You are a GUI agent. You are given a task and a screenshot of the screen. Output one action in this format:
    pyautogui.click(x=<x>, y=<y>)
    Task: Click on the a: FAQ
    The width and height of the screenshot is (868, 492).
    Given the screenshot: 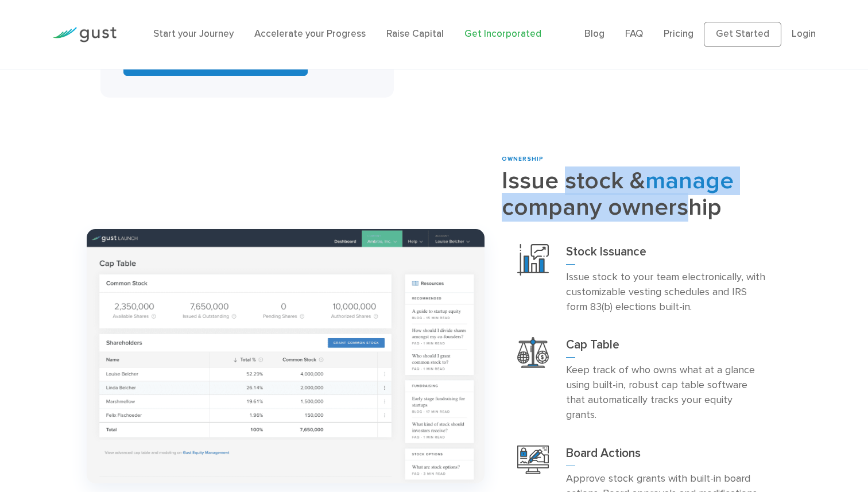 What is the action you would take?
    pyautogui.click(x=634, y=34)
    